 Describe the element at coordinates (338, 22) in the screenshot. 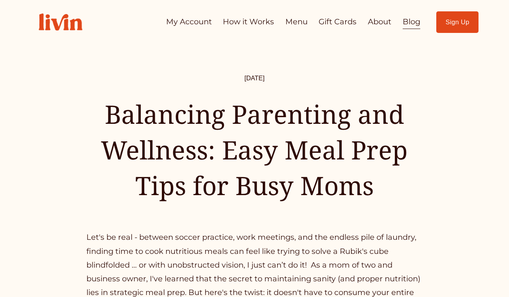

I see `a: Gift Cards` at that location.